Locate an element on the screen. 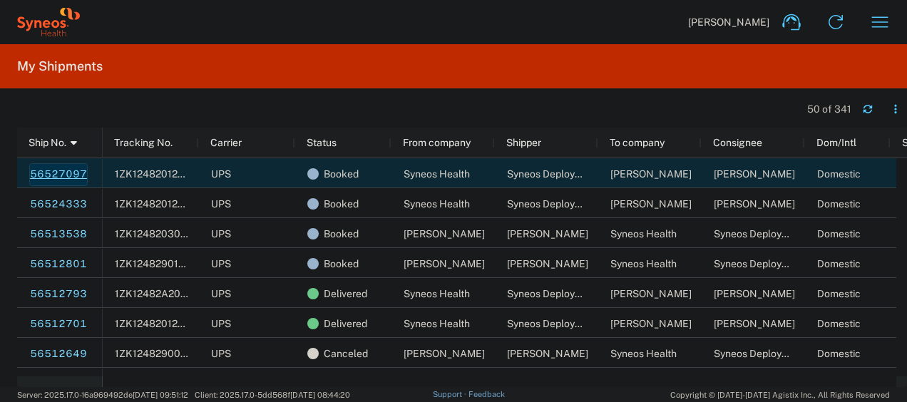  a: 56512701 is located at coordinates (59, 325).